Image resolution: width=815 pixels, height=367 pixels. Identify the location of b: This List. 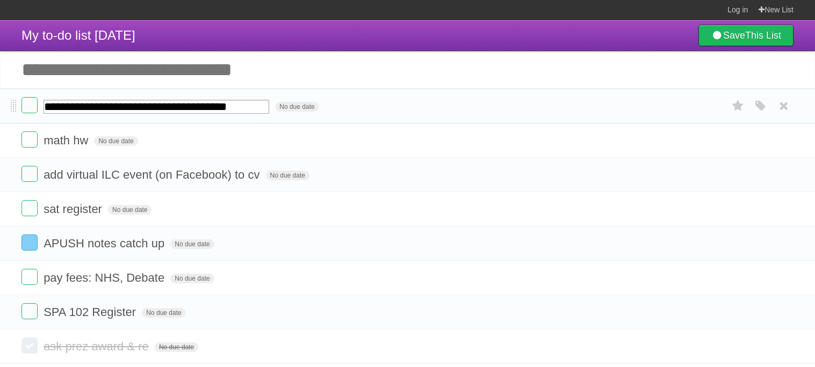
(762, 35).